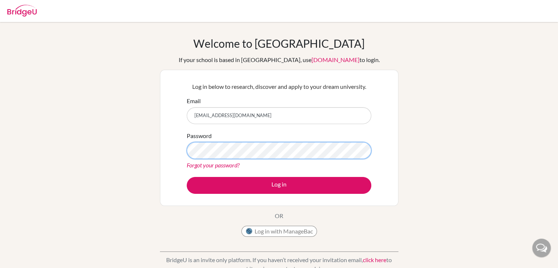  Describe the element at coordinates (194, 101) in the screenshot. I see `label: Email` at that location.